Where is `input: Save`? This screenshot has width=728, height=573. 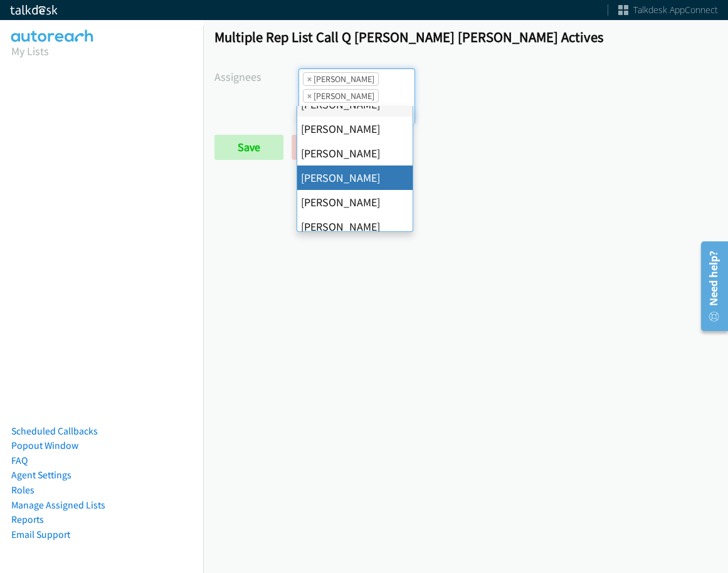
input: Save is located at coordinates (249, 147).